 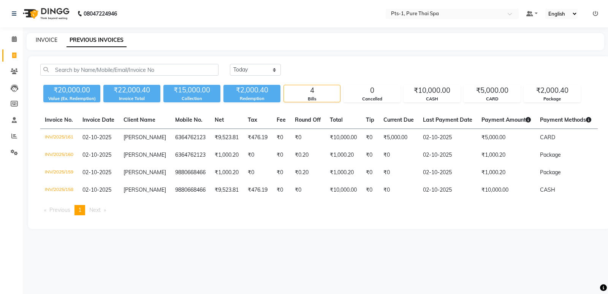 I want to click on td: INV/2025/159, so click(x=59, y=172).